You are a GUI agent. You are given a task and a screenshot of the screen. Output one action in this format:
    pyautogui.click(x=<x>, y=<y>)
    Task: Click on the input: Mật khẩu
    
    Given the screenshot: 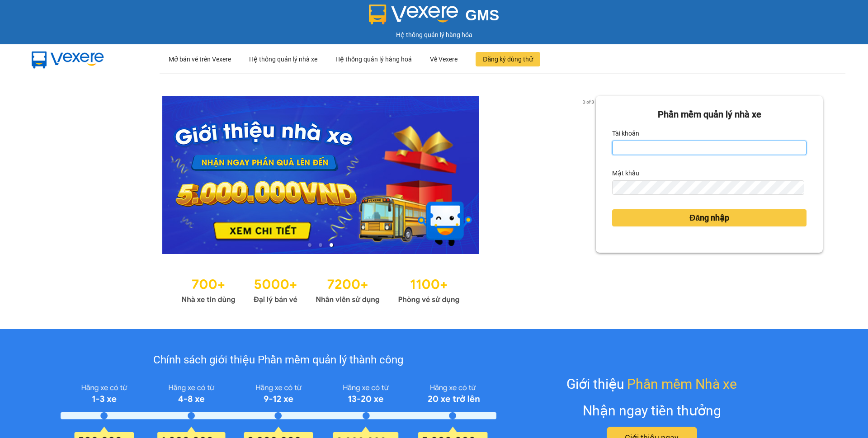 What is the action you would take?
    pyautogui.click(x=708, y=187)
    